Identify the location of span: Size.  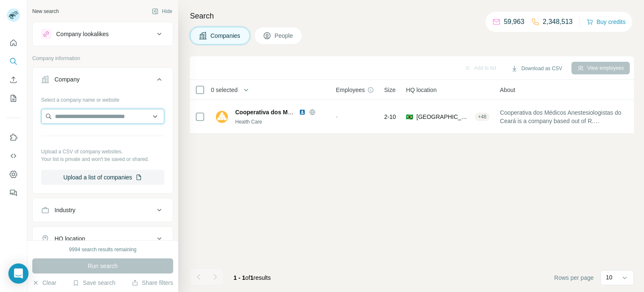
(389, 90).